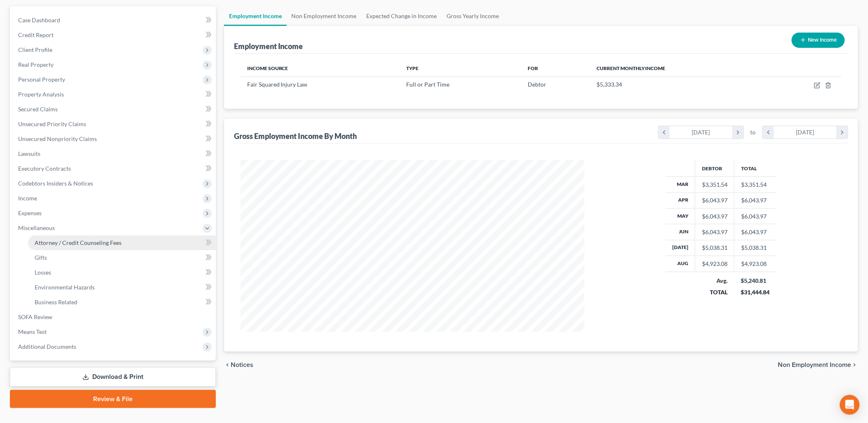  Describe the element at coordinates (43, 272) in the screenshot. I see `span: Losses` at that location.